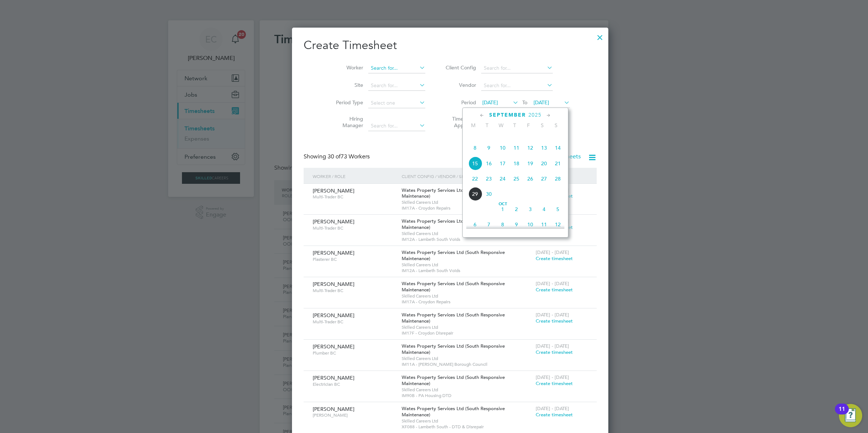 The image size is (868, 433). What do you see at coordinates (475, 178) in the screenshot?
I see `span: 22` at bounding box center [475, 178].